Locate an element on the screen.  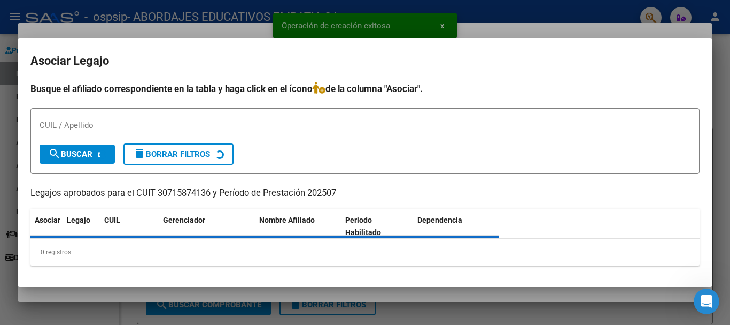
span: Nombre Afiliado is located at coordinates (287, 220).